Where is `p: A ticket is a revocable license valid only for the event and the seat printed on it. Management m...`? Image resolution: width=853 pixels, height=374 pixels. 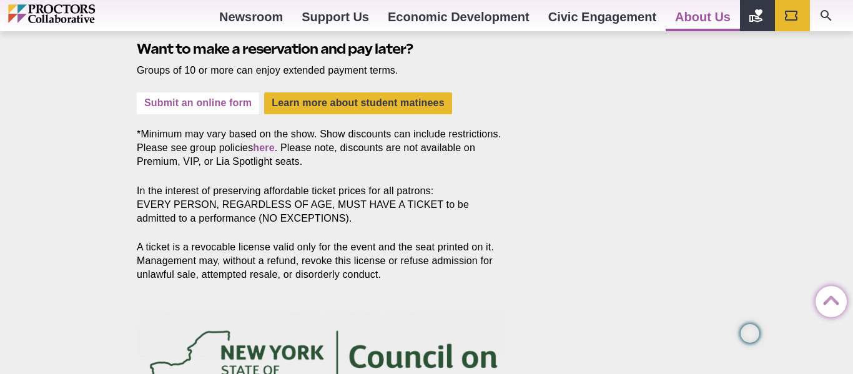 p: A ticket is a revocable license valid only for the event and the seat printed on it. Management m... is located at coordinates (321, 261).